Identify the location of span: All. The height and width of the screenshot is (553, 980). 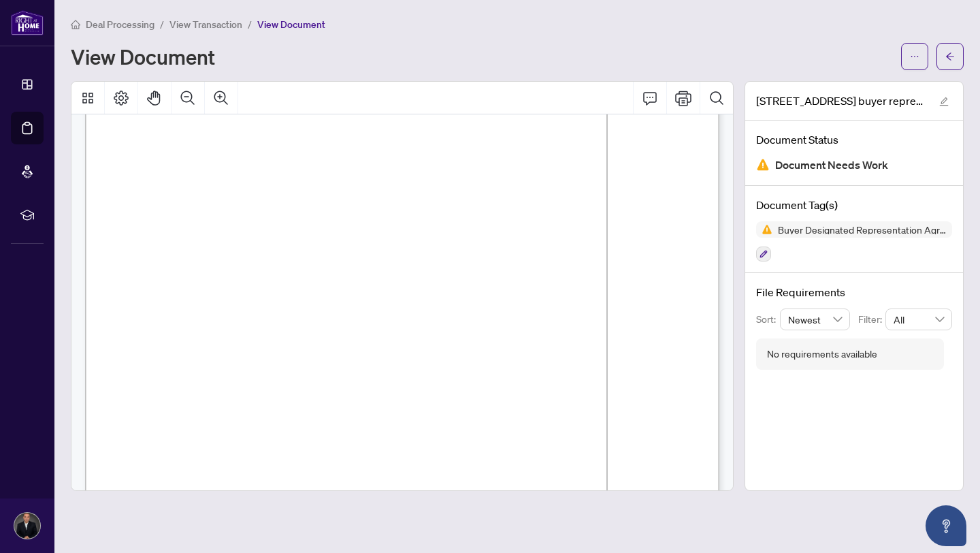
(918, 320).